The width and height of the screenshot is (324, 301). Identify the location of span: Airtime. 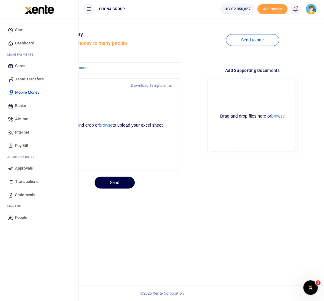
(21, 119).